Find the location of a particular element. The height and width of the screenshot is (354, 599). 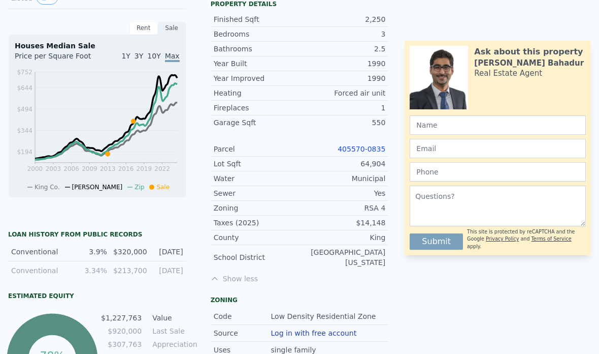

td: Value is located at coordinates (173, 318).